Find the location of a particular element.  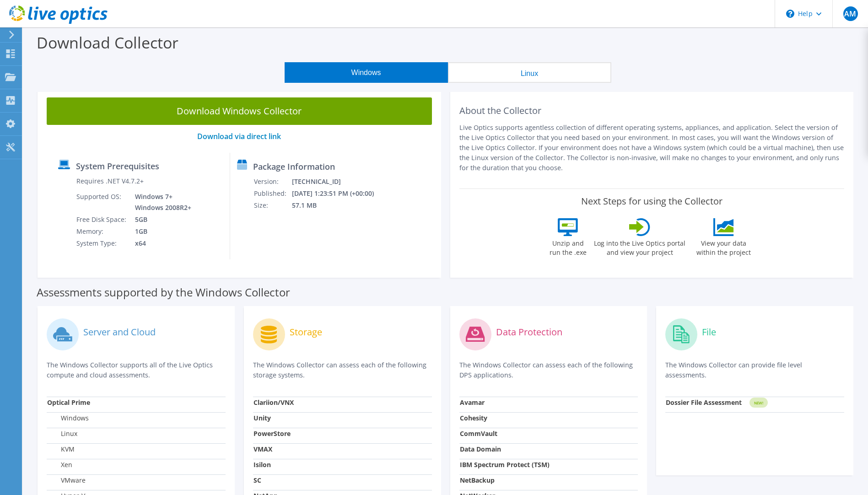

td: Version: is located at coordinates (273, 181).